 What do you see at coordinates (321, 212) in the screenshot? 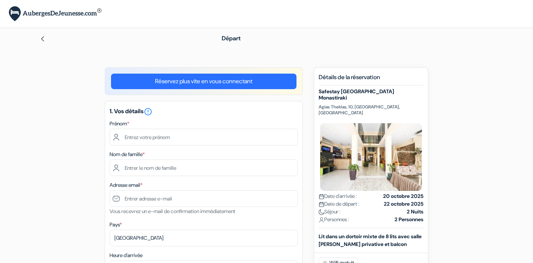
I see `img: moon.svg` at bounding box center [321, 212].